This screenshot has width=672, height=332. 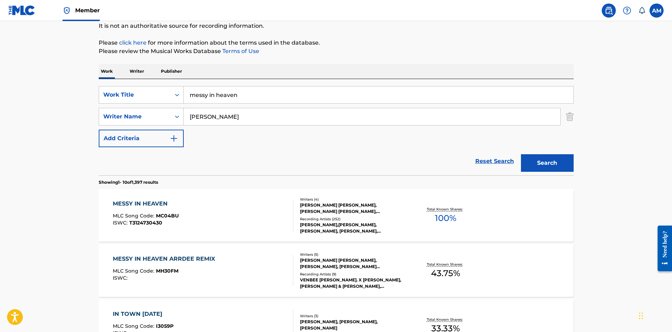 I want to click on div: Chat Widget, so click(x=655, y=315).